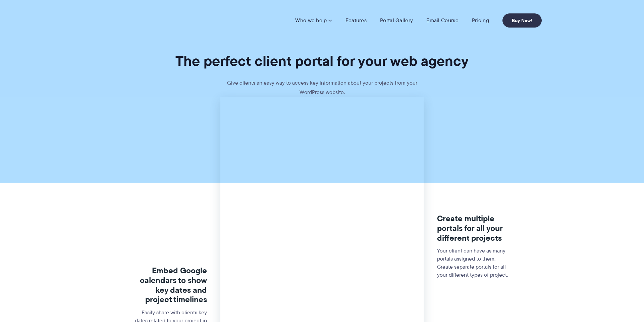  What do you see at coordinates (480, 20) in the screenshot?
I see `a: Pricing` at bounding box center [480, 20].